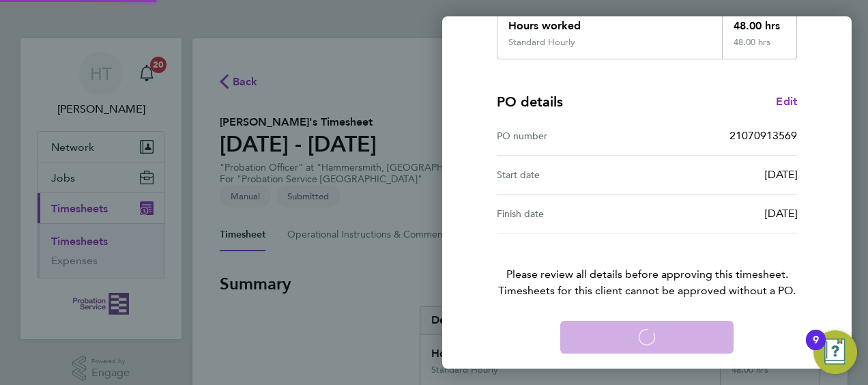 The width and height of the screenshot is (868, 385). Describe the element at coordinates (835, 353) in the screenshot. I see `button: Open Resource Center, 9 new notifications` at that location.